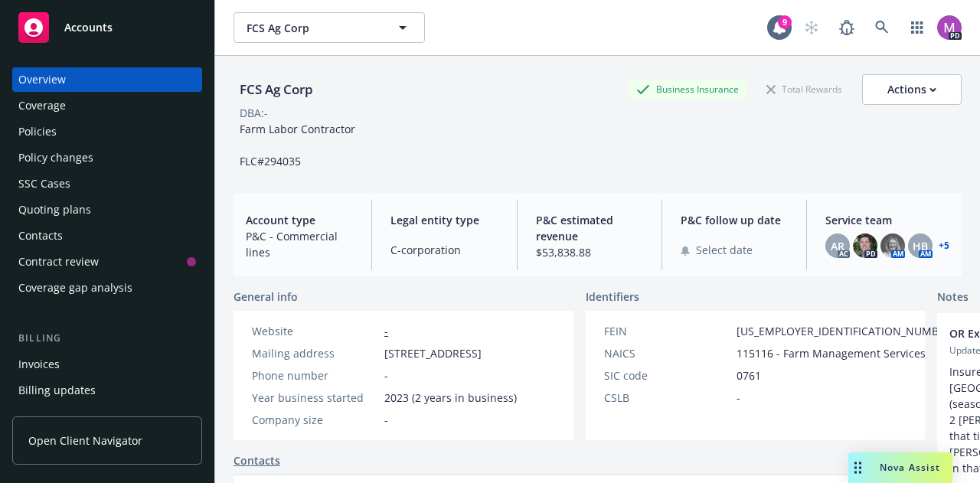  I want to click on button: FCS Ag Corp, so click(329, 27).